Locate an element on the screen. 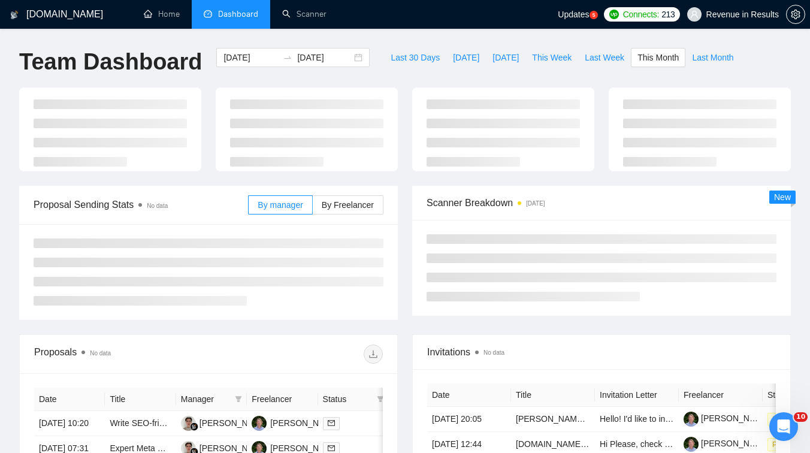 Image resolution: width=810 pixels, height=453 pixels. span: Last Month is located at coordinates (712, 57).